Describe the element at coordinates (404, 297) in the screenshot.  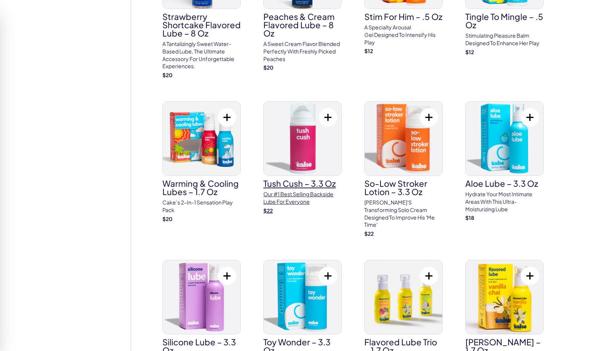
I see `img: Flavored Lube Trio – 1.7 oz` at that location.